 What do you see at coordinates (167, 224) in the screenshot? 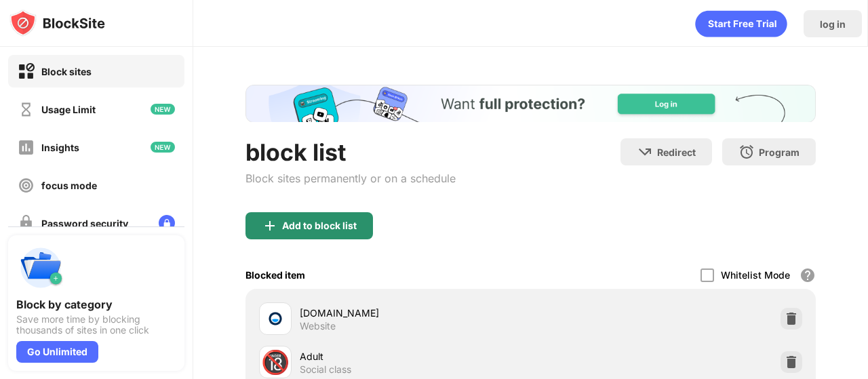
I see `img: lock-menu.svg` at bounding box center [167, 224].